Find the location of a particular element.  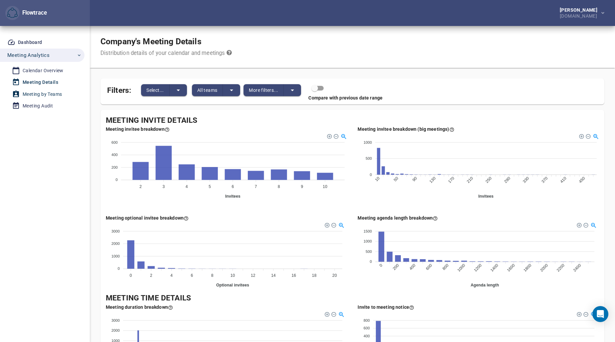

div: Here you see how many meetings have had advance notice in hours when the invite was sent out is located at coordinates (386, 307).